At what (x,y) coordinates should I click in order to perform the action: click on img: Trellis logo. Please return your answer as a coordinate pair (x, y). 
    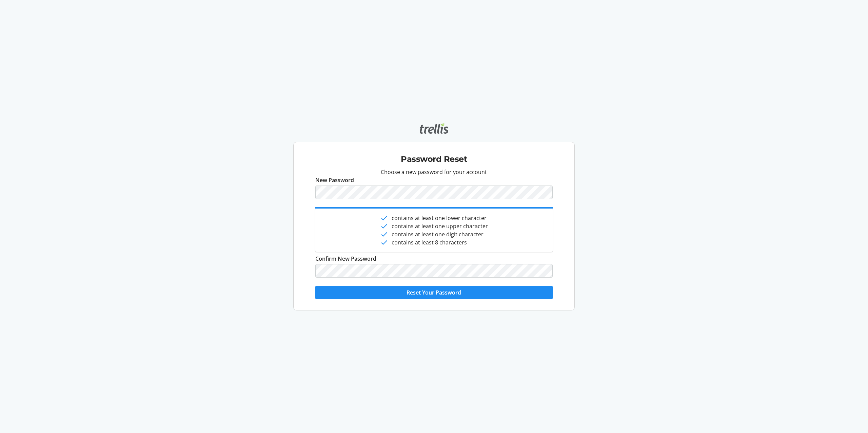
    Looking at the image, I should click on (434, 129).